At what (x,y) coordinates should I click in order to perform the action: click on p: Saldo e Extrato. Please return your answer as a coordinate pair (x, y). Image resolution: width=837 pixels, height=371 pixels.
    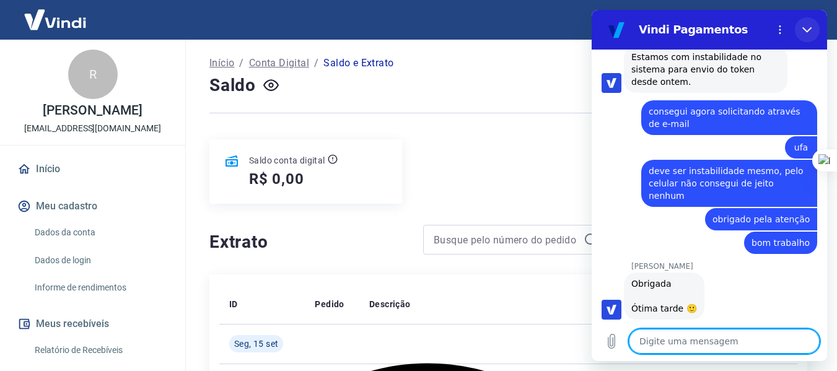
    Looking at the image, I should click on (358, 63).